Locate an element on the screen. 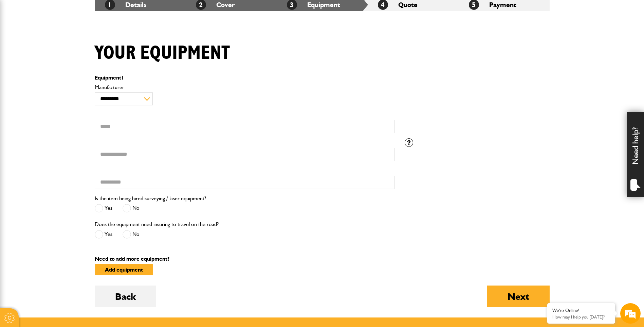 The image size is (644, 327). div: Chat with us now is located at coordinates (75, 43).